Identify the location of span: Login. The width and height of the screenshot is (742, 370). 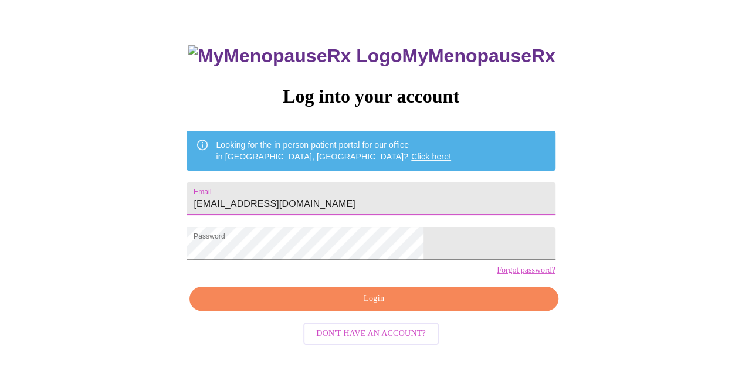
(373, 298).